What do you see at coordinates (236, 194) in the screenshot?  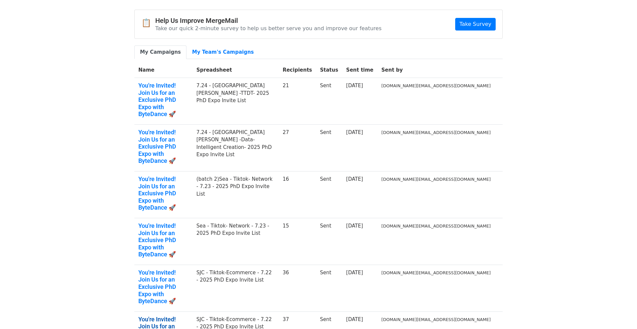 I see `td: (batch 2)Sea - Tiktok- Network - 7.23 - 2025 PhD Expo Invite List` at bounding box center [236, 194].